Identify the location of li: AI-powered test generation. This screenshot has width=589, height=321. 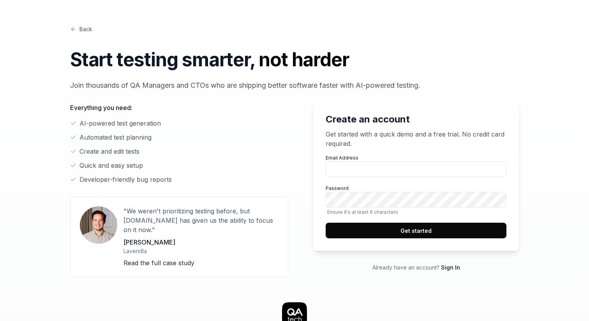
(179, 123).